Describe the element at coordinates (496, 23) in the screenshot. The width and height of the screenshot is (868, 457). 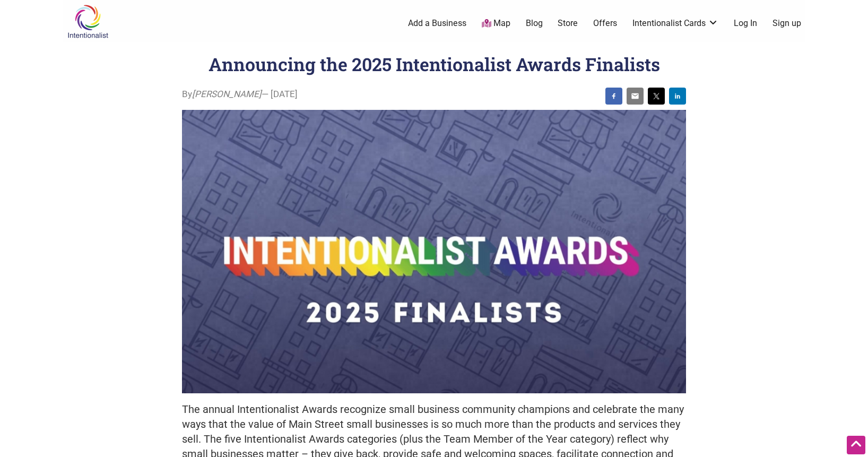
I see `a: Map` at that location.